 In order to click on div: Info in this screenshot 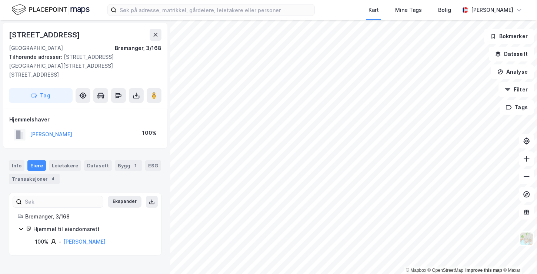, I will do `click(17, 165)`.